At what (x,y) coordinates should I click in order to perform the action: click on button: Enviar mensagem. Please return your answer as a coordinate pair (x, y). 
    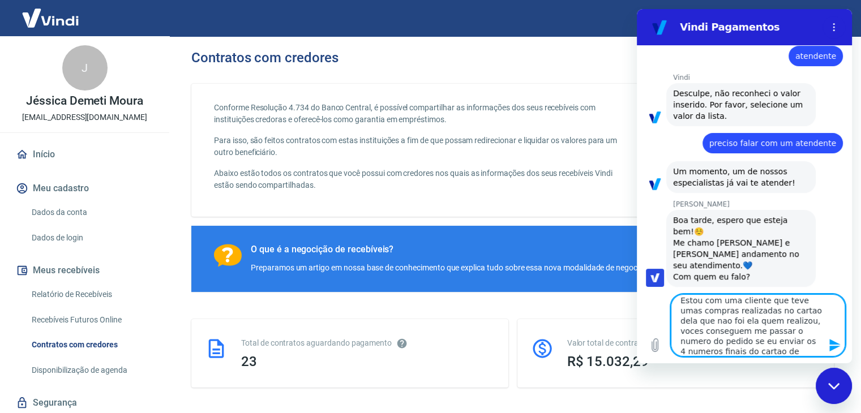
    Looking at the image, I should click on (197, 336).